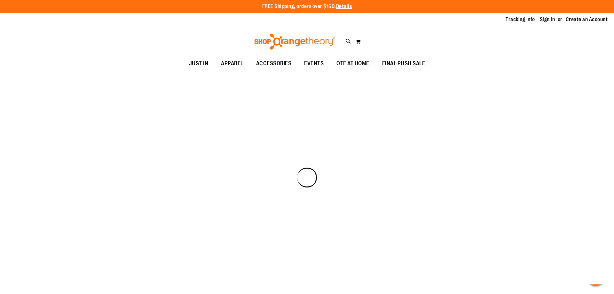 The height and width of the screenshot is (294, 614). I want to click on a: FINAL PUSH SALE, so click(404, 64).